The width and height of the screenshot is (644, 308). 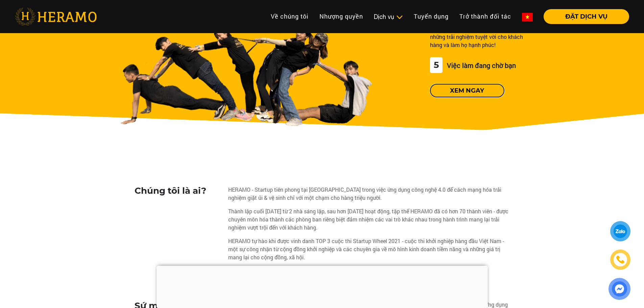 I want to click on a: Tuyển dụng, so click(x=431, y=16).